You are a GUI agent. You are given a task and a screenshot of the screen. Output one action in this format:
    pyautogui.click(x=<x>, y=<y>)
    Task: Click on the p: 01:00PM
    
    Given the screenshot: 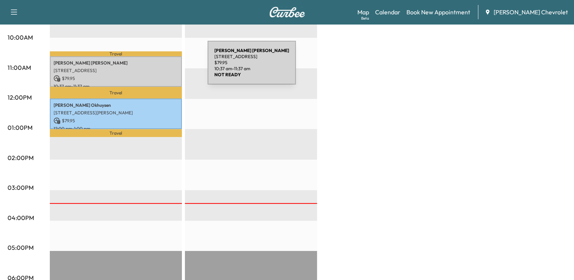 What is the action you would take?
    pyautogui.click(x=20, y=127)
    